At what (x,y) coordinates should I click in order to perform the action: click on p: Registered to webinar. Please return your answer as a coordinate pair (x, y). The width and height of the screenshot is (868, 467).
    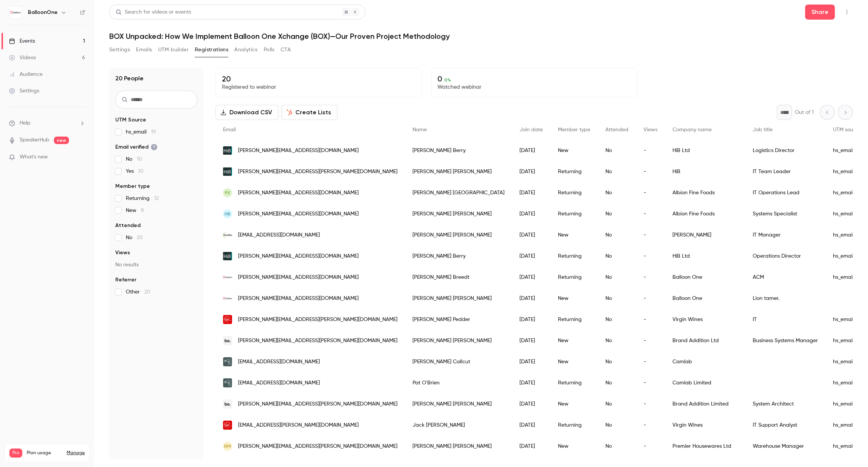
    Looking at the image, I should click on (318, 87).